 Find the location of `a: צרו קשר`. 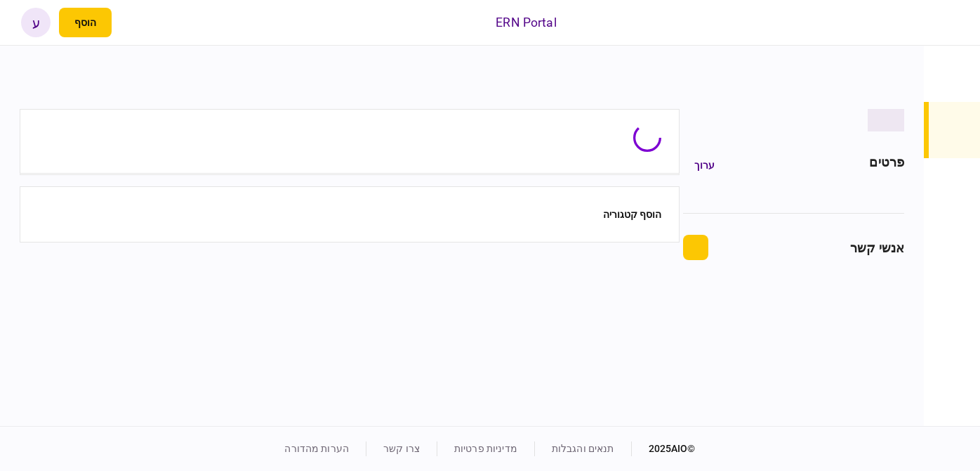

a: צרו קשר is located at coordinates (401, 448).